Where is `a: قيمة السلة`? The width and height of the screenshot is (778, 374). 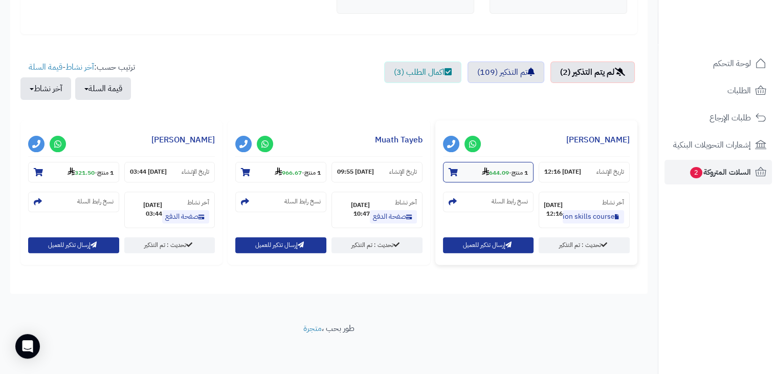
a: قيمة السلة is located at coordinates (46, 67).